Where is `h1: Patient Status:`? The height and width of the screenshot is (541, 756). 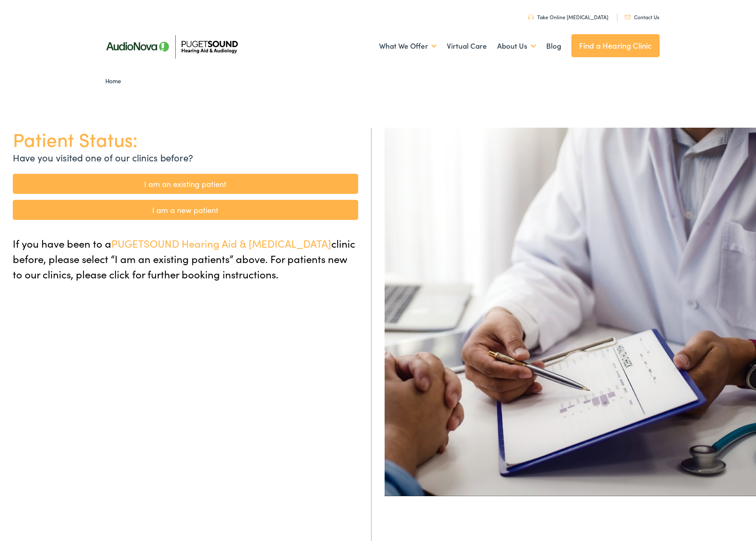
h1: Patient Status: is located at coordinates (186, 139).